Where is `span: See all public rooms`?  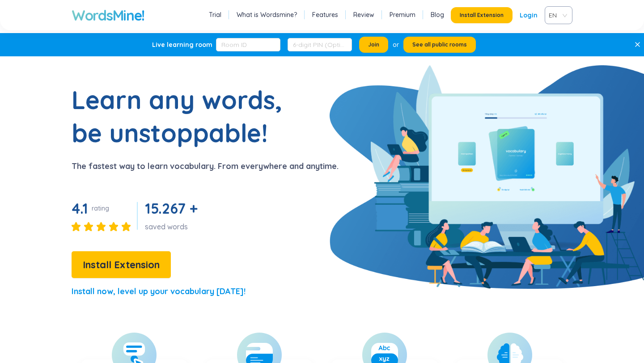 span: See all public rooms is located at coordinates (440, 45).